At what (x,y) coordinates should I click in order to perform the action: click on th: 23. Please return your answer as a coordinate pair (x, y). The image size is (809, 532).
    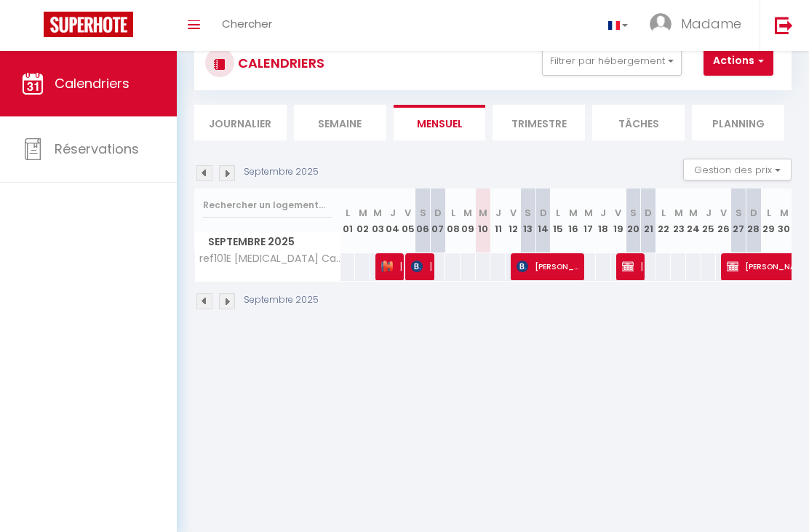
    Looking at the image, I should click on (678, 220).